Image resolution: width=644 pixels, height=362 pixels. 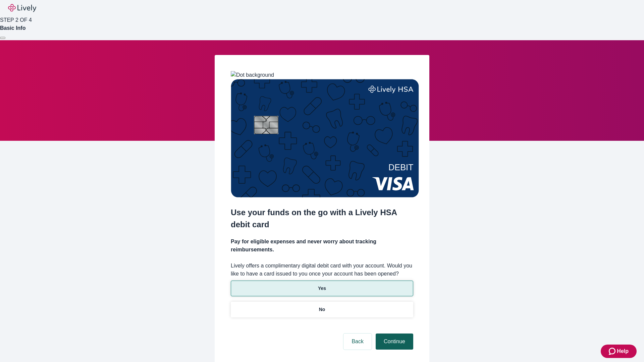 What do you see at coordinates (612, 351) in the screenshot?
I see `svg: Zendesk support icon` at bounding box center [612, 351].